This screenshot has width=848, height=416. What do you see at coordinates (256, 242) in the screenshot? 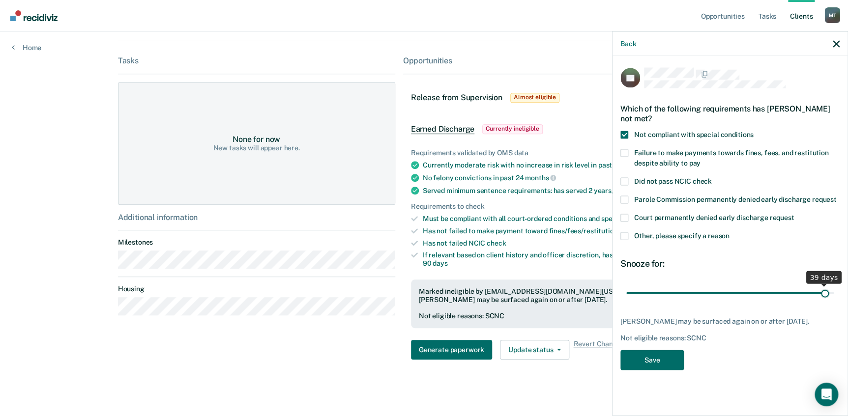
I see `dt: Milestones` at bounding box center [256, 242].